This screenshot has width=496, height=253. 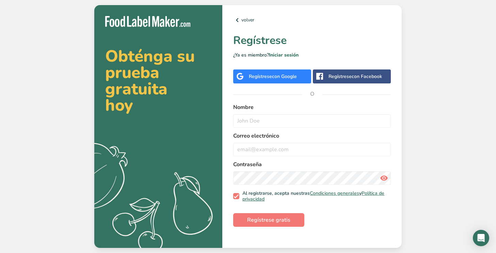 What do you see at coordinates (312, 164) in the screenshot?
I see `label: Contraseña` at bounding box center [312, 164].